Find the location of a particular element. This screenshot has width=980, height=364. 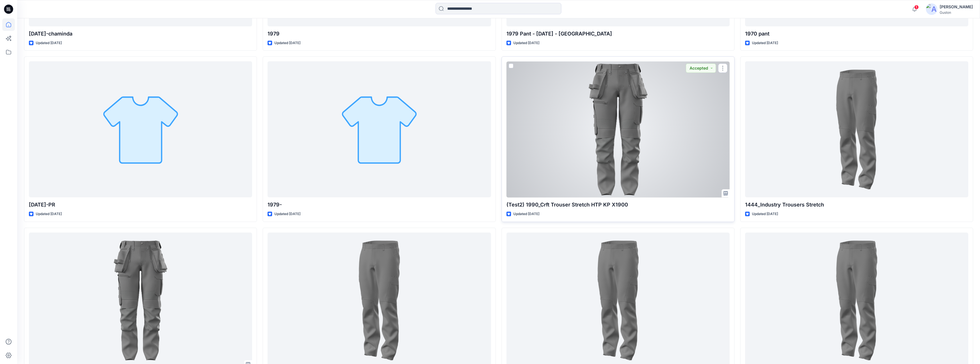

p: 1970 pant is located at coordinates (857, 34).